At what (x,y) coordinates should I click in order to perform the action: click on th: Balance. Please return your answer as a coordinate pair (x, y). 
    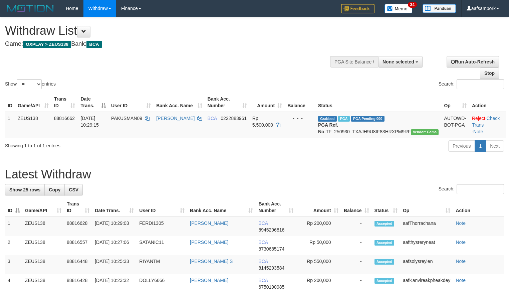
    Looking at the image, I should click on (300, 102).